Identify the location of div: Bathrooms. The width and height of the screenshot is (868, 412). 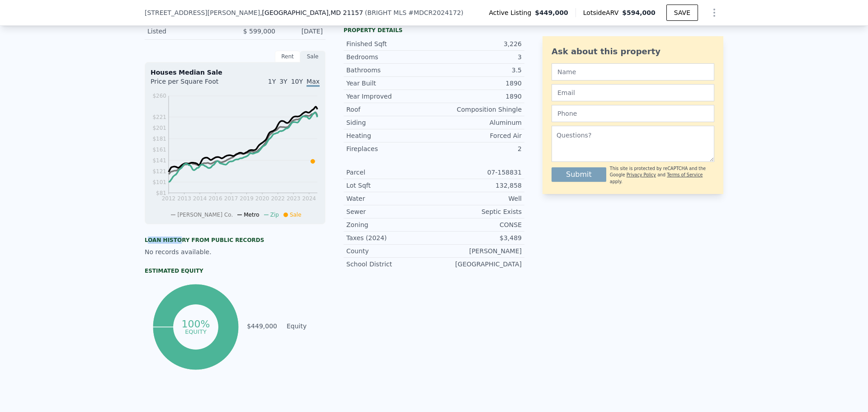
(390, 70).